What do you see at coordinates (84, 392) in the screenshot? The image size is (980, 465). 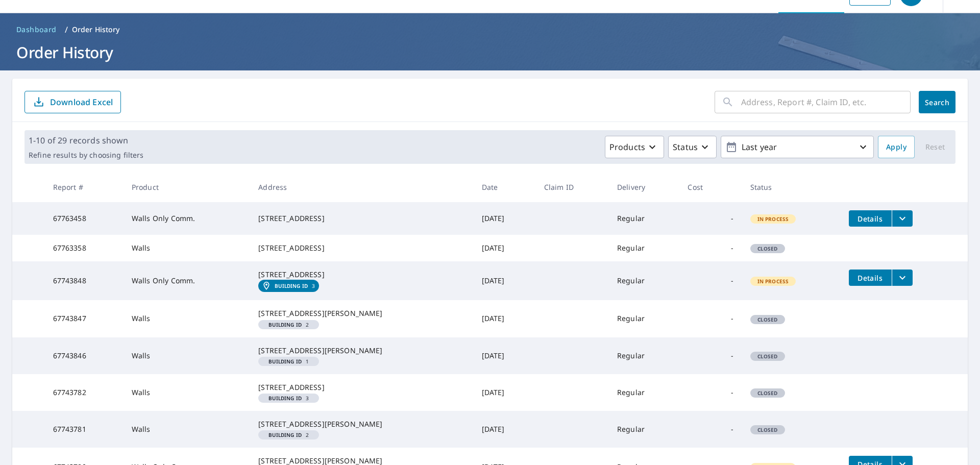 I see `td: 67743782` at bounding box center [84, 392].